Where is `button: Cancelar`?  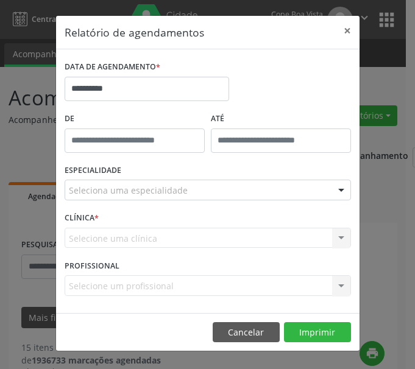 button: Cancelar is located at coordinates (246, 333).